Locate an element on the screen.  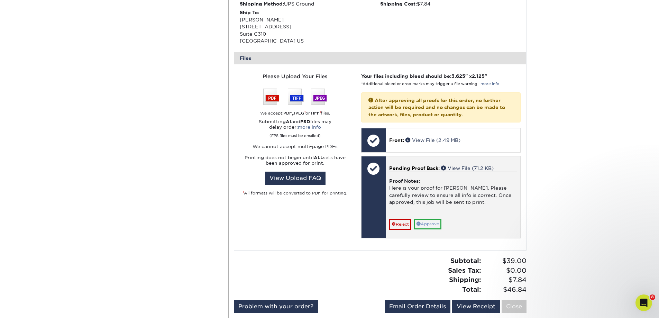
strong: Shipping Method: is located at coordinates (262, 4).